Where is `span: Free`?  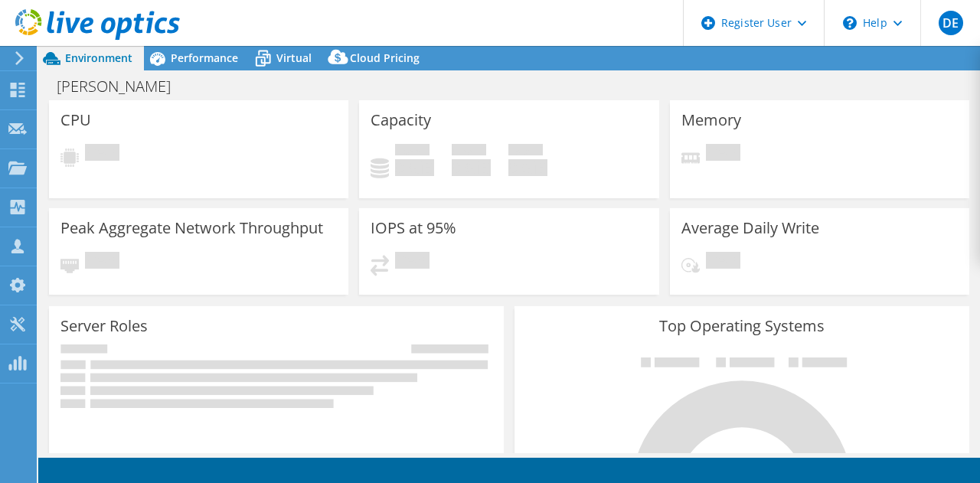
span: Free is located at coordinates (469, 151).